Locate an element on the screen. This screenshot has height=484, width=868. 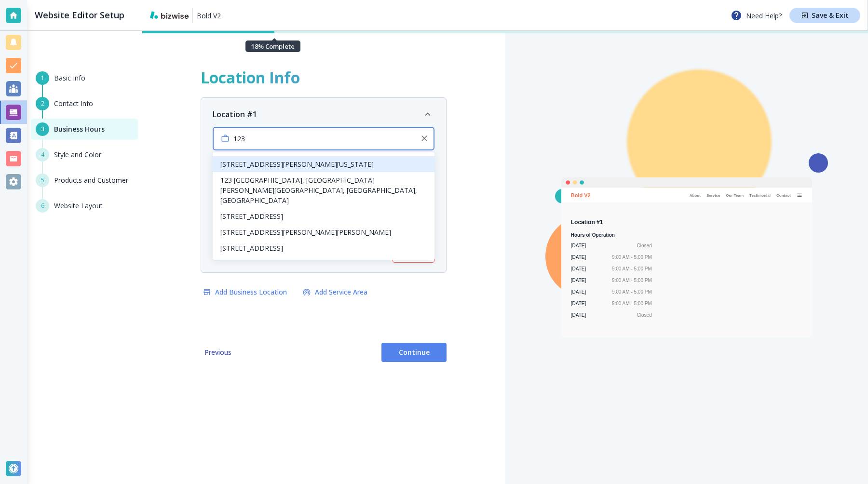
button: Previous is located at coordinates (218, 352).